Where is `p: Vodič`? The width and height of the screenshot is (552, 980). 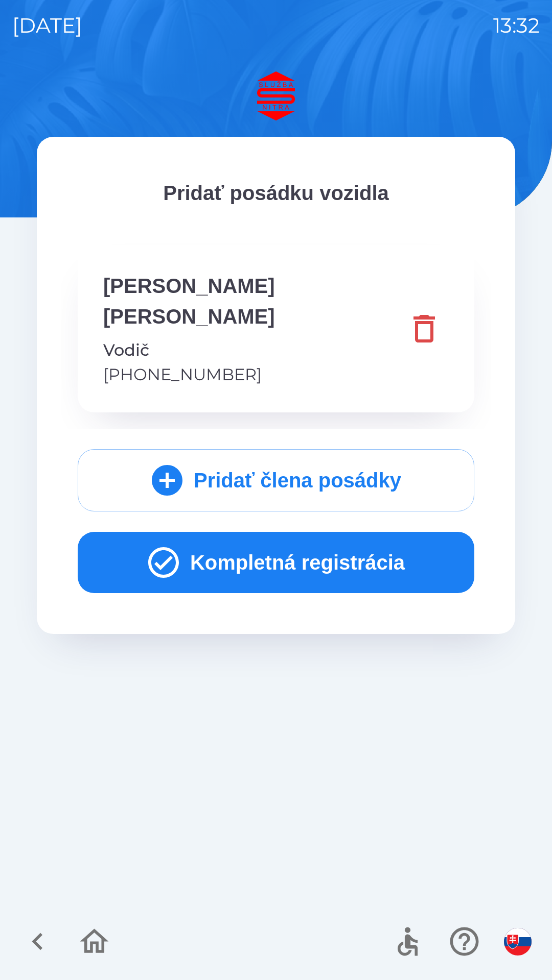
p: Vodič is located at coordinates (251, 351).